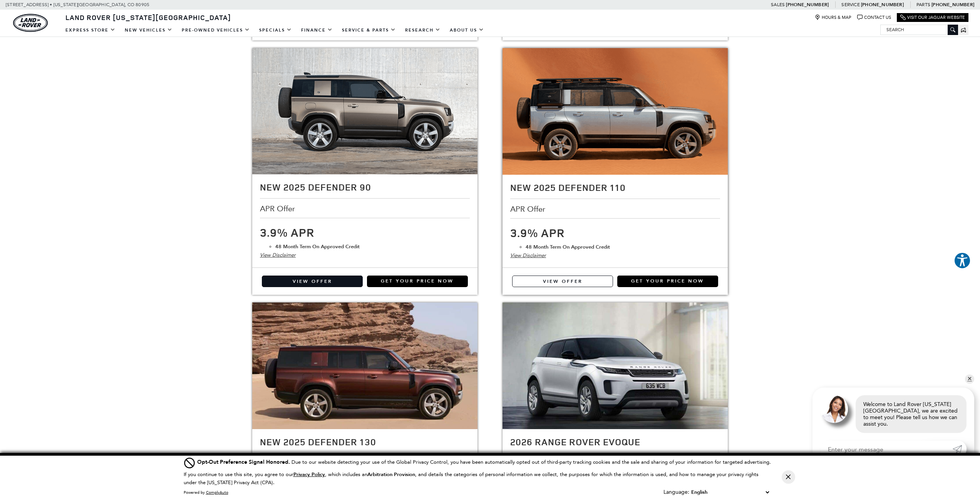  What do you see at coordinates (730, 492) in the screenshot?
I see `select: Language Select` at bounding box center [730, 492].